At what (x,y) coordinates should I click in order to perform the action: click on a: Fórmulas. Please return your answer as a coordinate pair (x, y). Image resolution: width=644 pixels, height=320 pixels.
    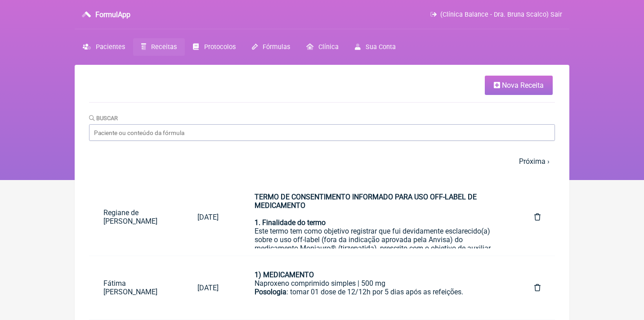
    Looking at the image, I should click on (271, 47).